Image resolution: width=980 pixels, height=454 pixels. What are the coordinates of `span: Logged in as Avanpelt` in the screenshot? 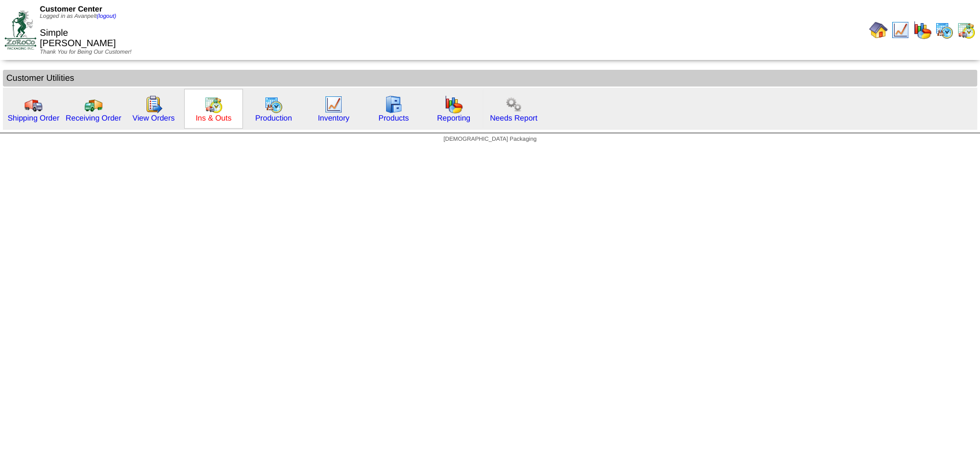 It's located at (78, 16).